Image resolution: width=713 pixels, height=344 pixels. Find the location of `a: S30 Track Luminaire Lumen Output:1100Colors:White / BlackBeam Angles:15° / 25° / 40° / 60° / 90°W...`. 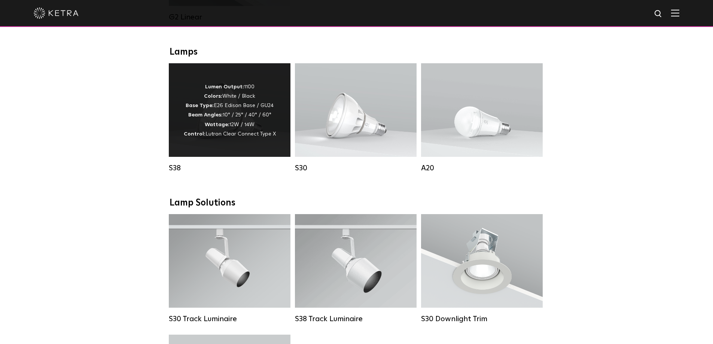

a: S30 Track Luminaire Lumen Output:1100Colors:White / BlackBeam Angles:15° / 25° / 40° / 60° / 90°W... is located at coordinates (229, 269).